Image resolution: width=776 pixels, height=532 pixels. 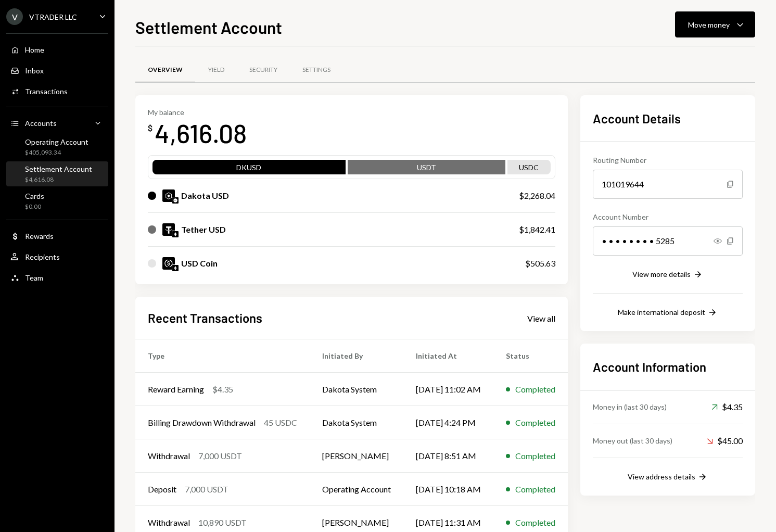 I want to click on div: Yield, so click(x=216, y=70).